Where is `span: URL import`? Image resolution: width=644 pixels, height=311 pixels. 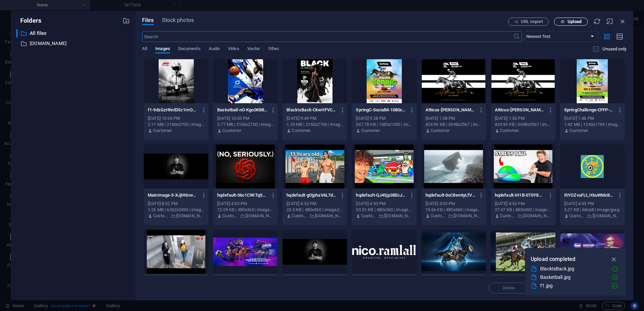
span: URL import is located at coordinates (532, 21).